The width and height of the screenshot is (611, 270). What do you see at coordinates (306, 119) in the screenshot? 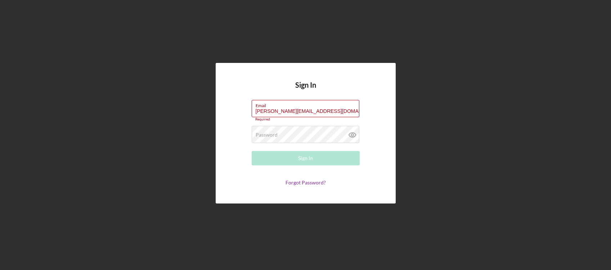
I see `div: Required` at bounding box center [306, 119].